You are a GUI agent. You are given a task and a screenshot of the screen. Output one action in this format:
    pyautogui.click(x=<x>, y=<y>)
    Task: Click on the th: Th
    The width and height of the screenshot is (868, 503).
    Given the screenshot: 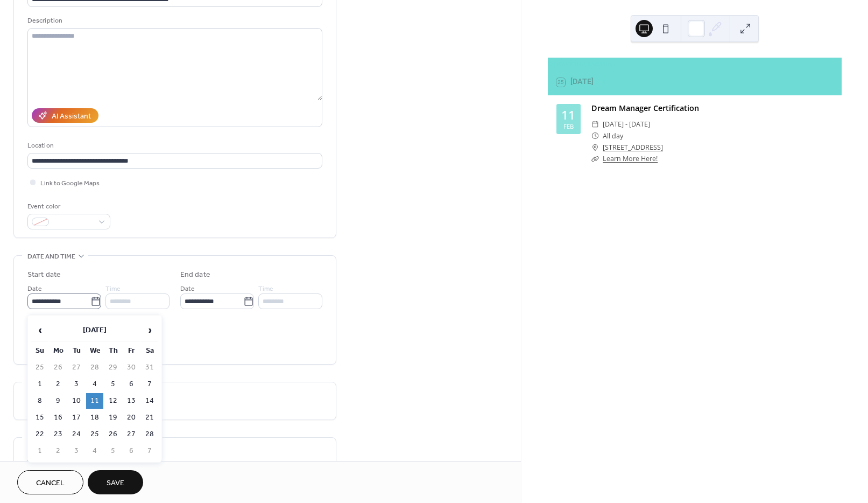 What is the action you would take?
    pyautogui.click(x=113, y=350)
    